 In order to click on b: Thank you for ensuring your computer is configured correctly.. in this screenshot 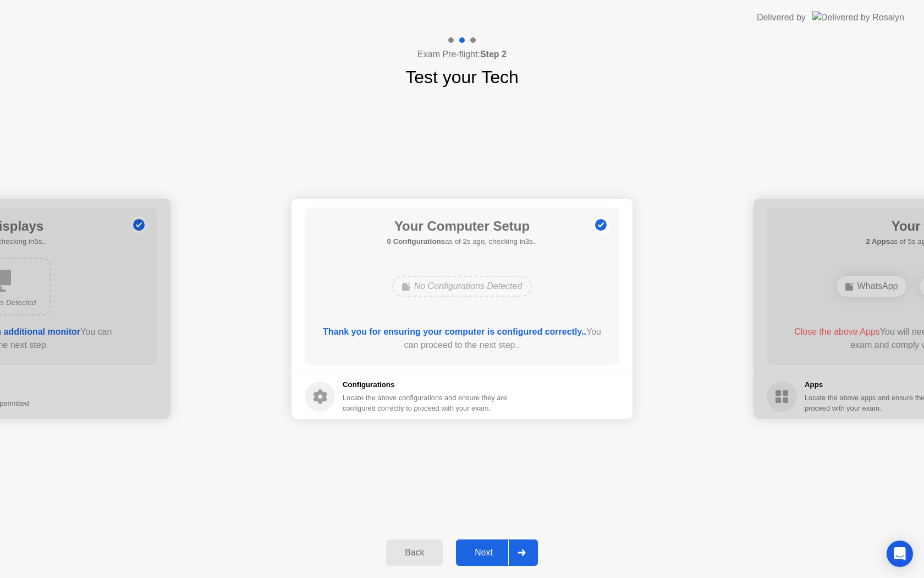, I will do `click(454, 331)`.